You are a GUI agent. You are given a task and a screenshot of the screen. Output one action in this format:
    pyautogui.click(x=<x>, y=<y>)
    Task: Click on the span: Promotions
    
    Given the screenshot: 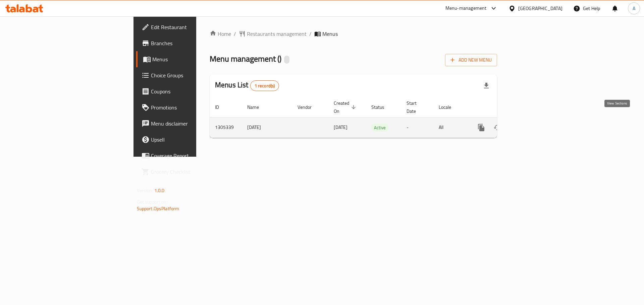 What is the action you would take?
    pyautogui.click(x=193, y=107)
    